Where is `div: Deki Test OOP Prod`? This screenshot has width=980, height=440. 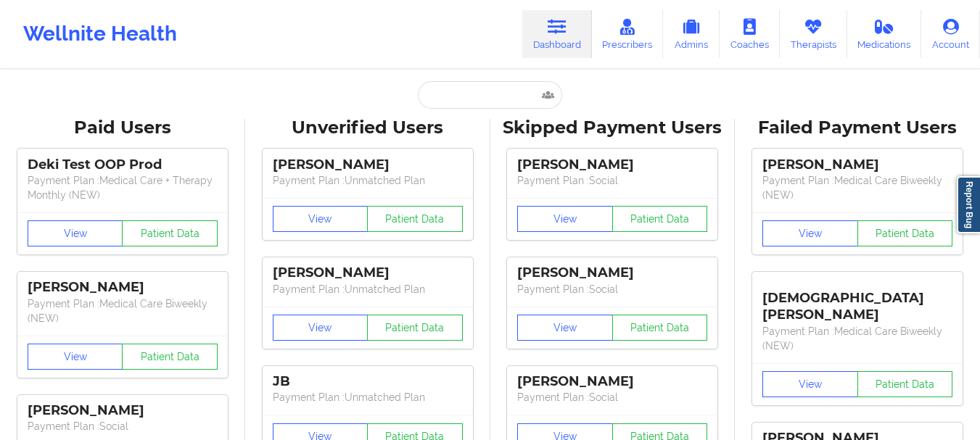 div: Deki Test OOP Prod is located at coordinates (122, 165).